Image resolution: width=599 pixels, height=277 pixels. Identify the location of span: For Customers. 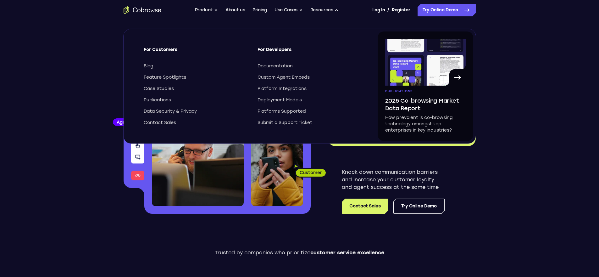
(195, 52).